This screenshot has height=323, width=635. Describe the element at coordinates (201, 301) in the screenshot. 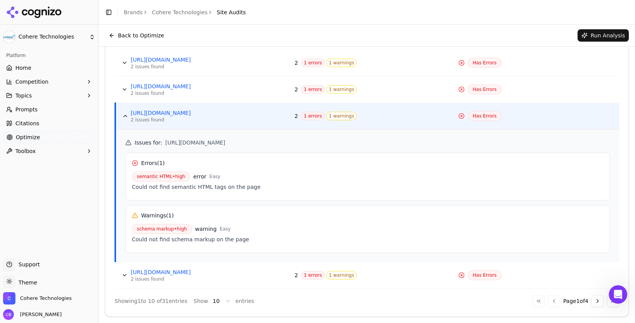

I see `span: Show` at that location.